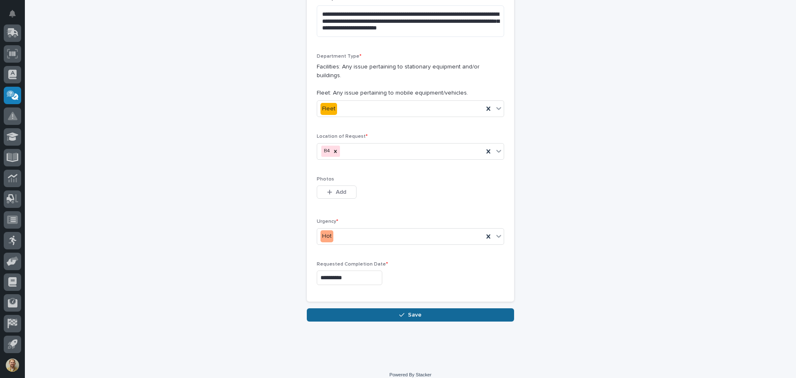  What do you see at coordinates (339, 56) in the screenshot?
I see `span: Department Type` at bounding box center [339, 56].